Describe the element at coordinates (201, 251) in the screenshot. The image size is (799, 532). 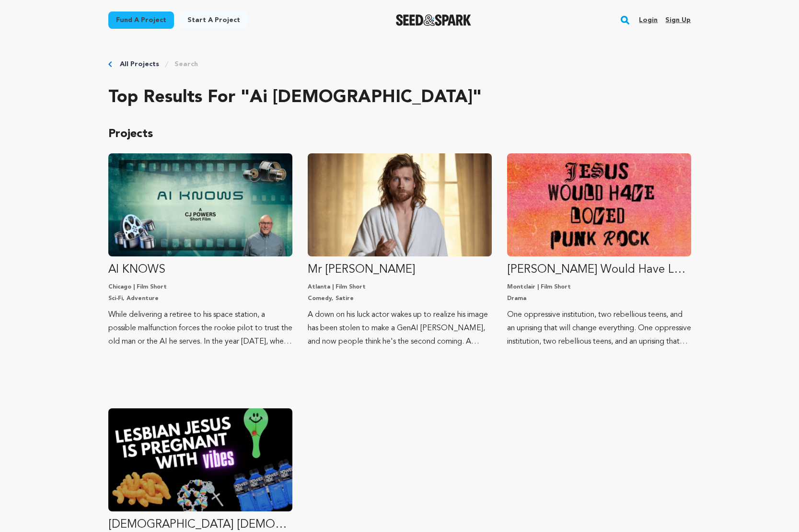
I see `a: Fund AI KNOWS` at that location.